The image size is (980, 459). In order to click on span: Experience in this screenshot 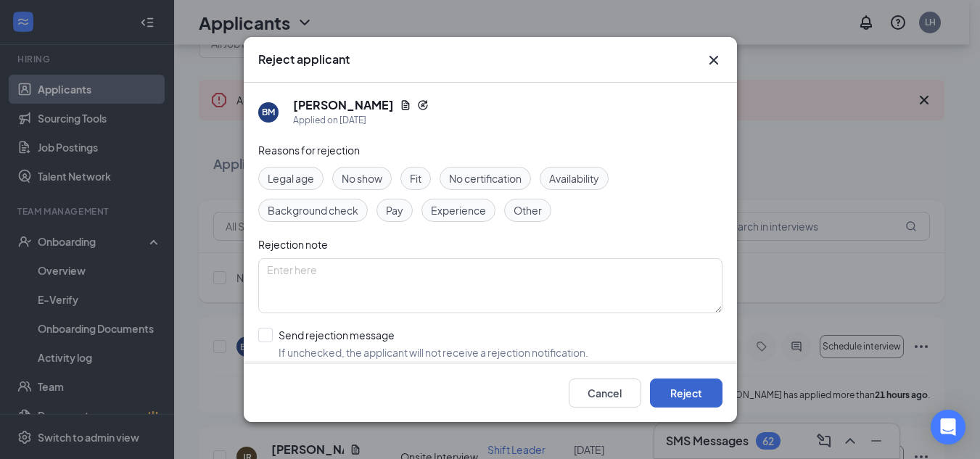, I will do `click(459, 210)`.